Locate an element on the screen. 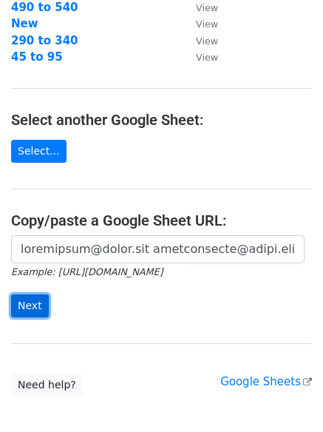 The image size is (323, 432). strong: 45 to 95 is located at coordinates (37, 57).